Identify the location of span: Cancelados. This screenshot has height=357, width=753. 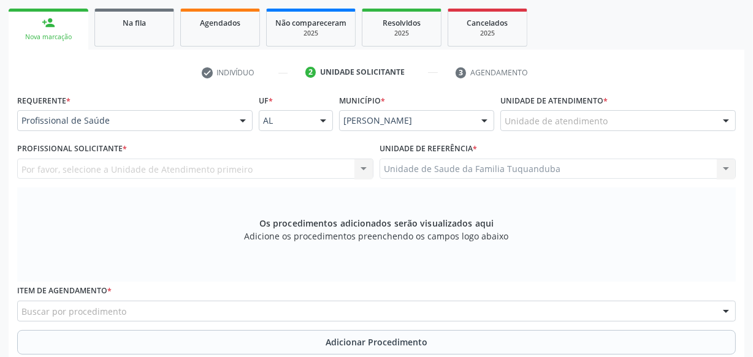
(487, 23).